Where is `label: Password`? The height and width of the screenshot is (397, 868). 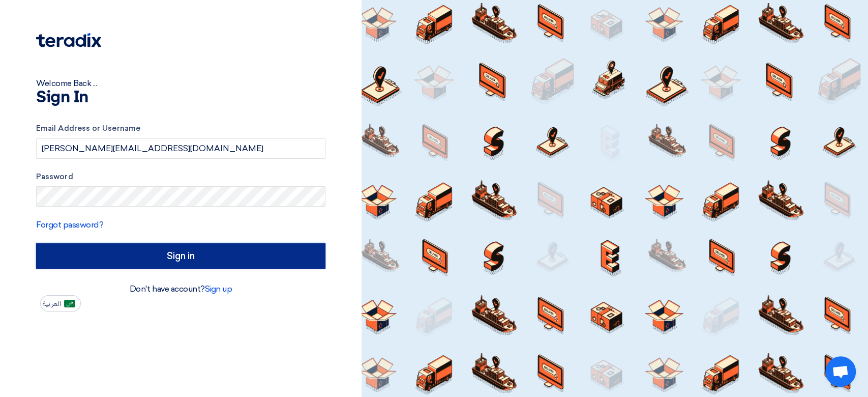
label: Password is located at coordinates (180, 177).